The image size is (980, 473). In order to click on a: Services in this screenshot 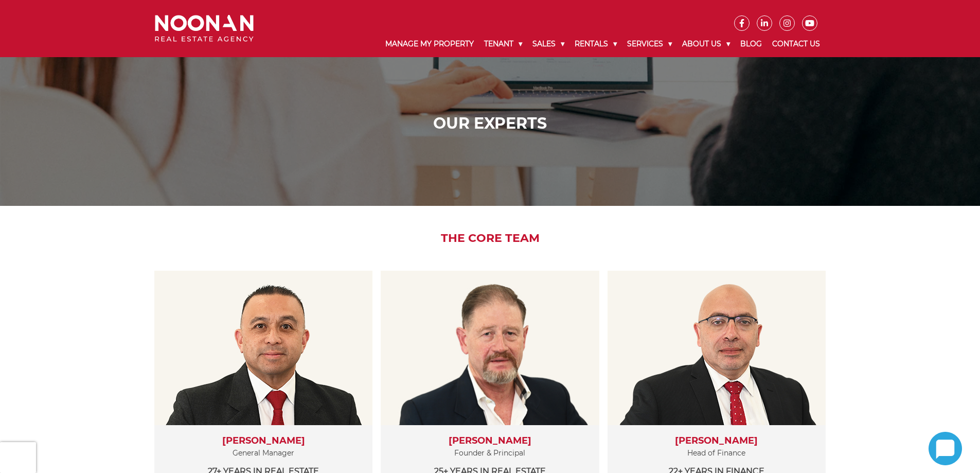, I will do `click(649, 44)`.